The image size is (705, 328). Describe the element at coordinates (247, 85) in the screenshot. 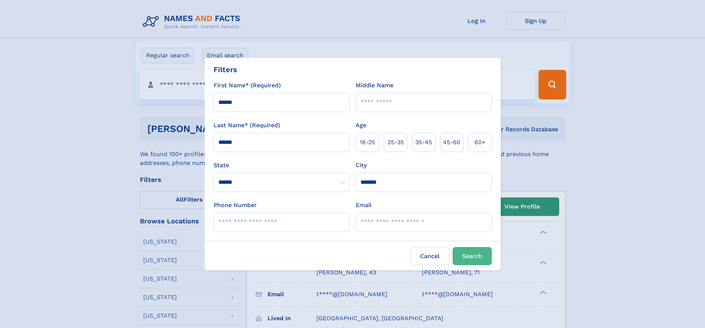

I see `label: First Name* (Required)` at that location.